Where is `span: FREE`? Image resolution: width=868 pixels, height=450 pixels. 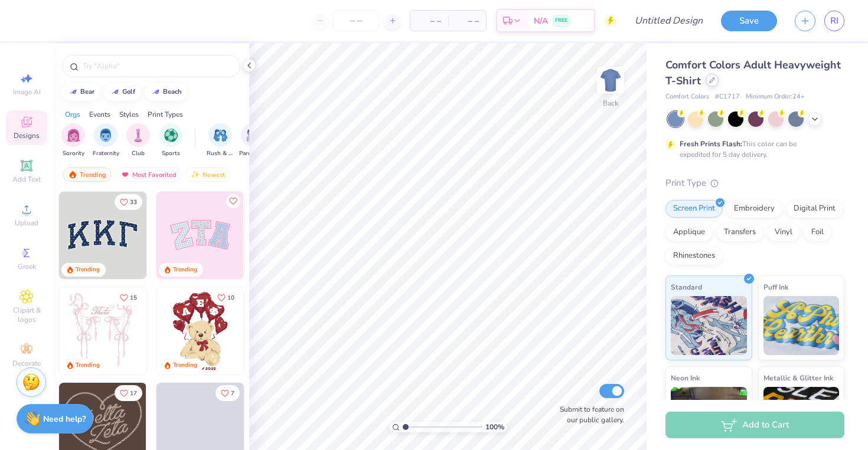
span: FREE is located at coordinates (561, 21).